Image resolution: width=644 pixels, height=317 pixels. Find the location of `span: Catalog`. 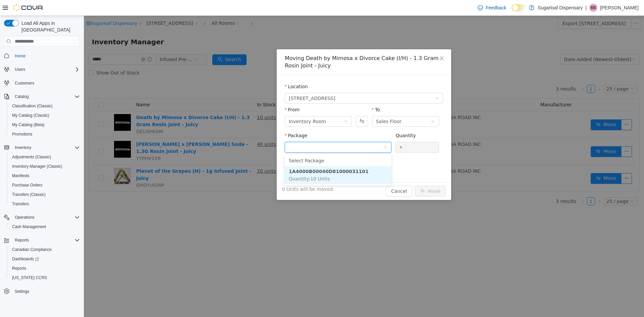

span: Catalog is located at coordinates (21, 97).